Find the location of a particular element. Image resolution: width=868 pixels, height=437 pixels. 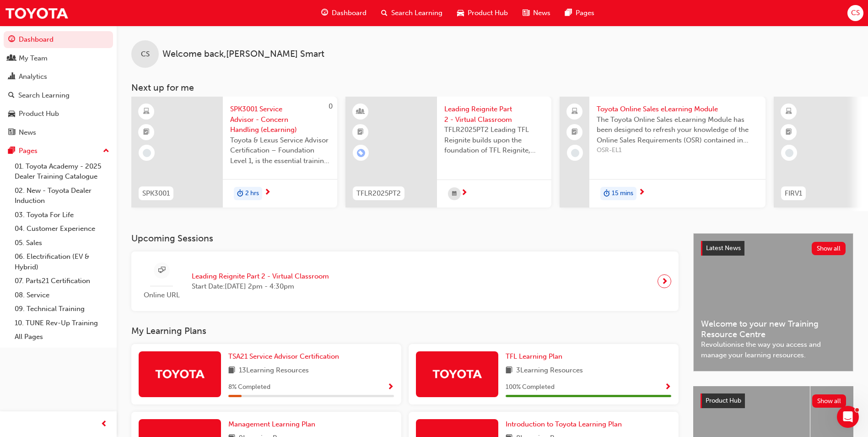

span: The Toyota Online Sales eLearning Module has been designed to refresh your knowledge of the Onlin... is located at coordinates (677, 130).